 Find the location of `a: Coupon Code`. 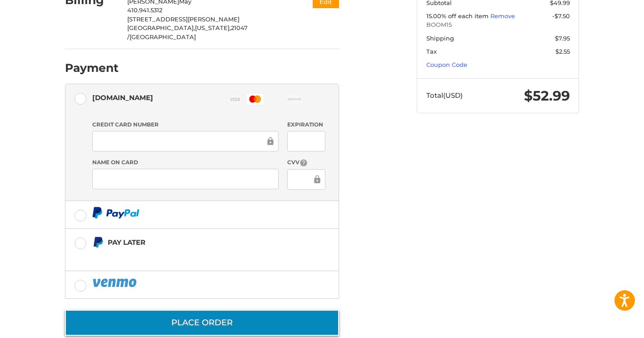

a: Coupon Code is located at coordinates (447, 65).